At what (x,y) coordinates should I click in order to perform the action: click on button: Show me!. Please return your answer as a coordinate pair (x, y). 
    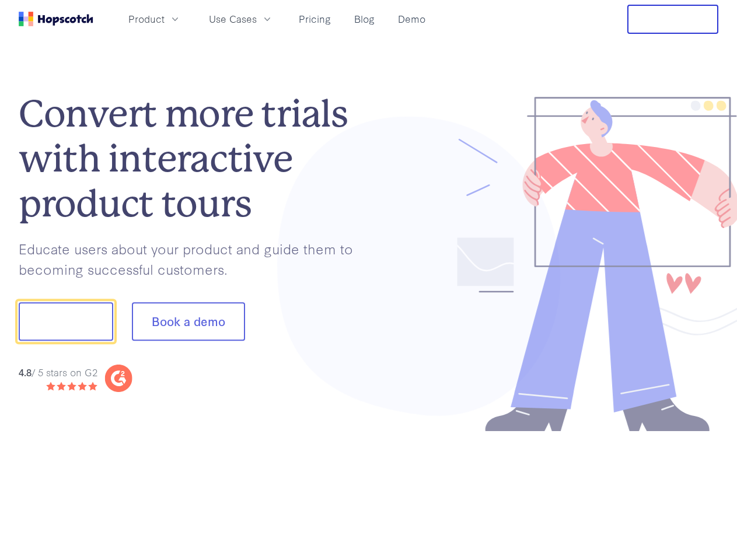
    Looking at the image, I should click on (66, 322).